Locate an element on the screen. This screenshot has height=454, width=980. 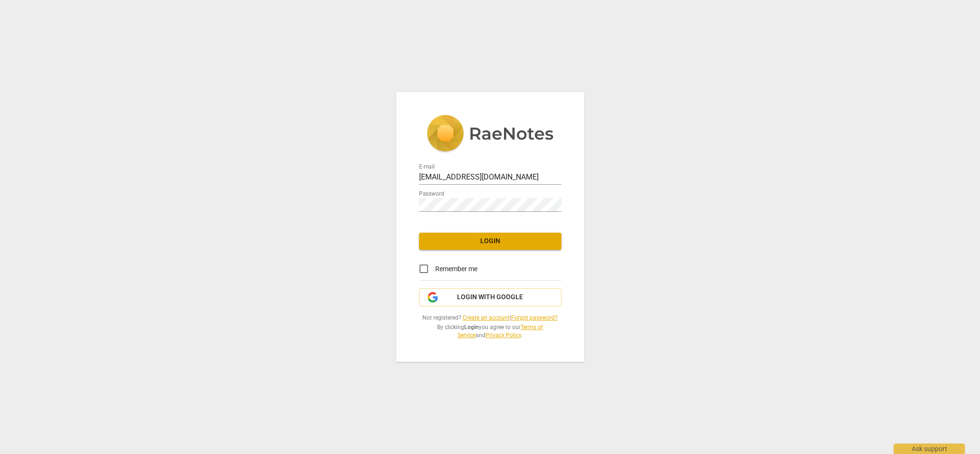
a: Privacy Policy is located at coordinates (503, 335).